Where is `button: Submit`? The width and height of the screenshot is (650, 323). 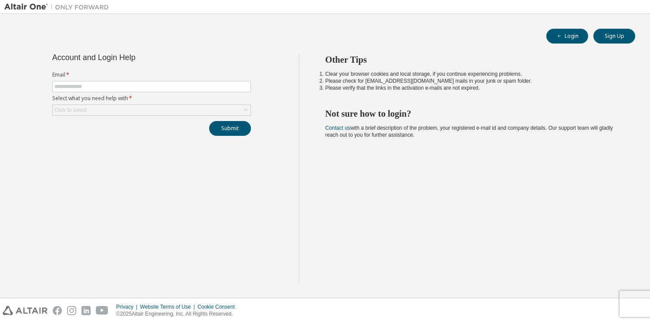 button: Submit is located at coordinates (230, 128).